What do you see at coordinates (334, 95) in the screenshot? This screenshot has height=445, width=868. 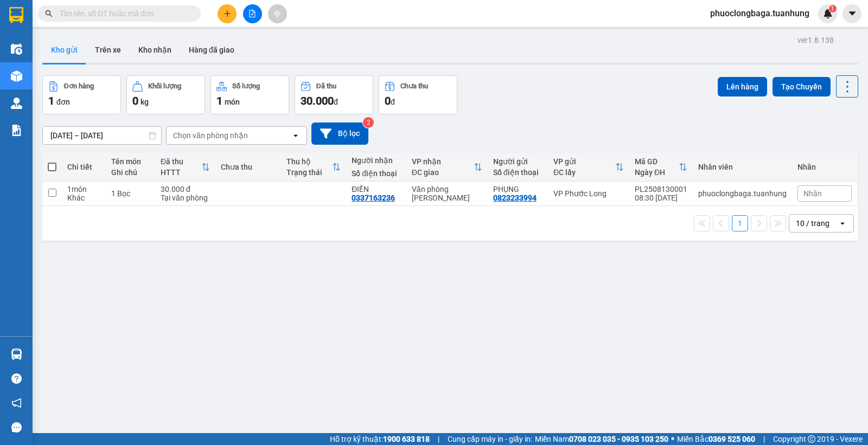 I see `button: Đã thu30.000đ` at bounding box center [334, 95].